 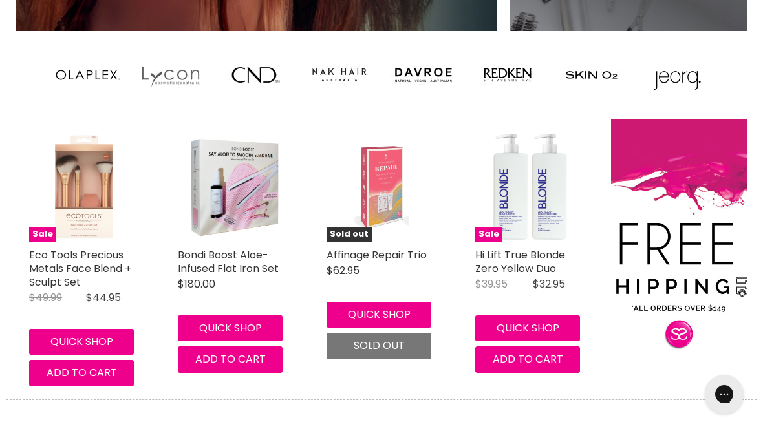 What do you see at coordinates (197, 284) in the screenshot?
I see `span: $180.00` at bounding box center [197, 284].